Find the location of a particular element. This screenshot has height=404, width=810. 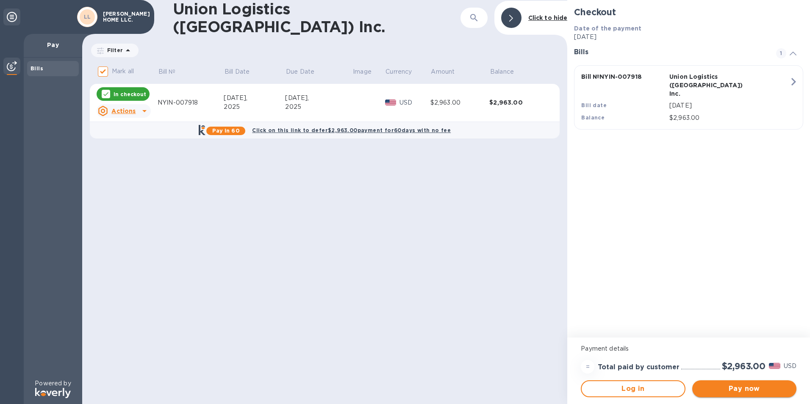

span: Log in is located at coordinates (633, 389).